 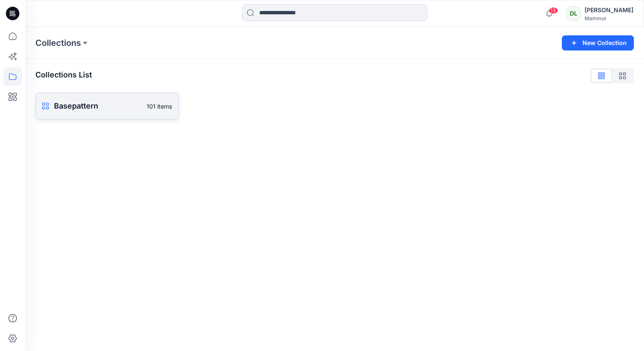 What do you see at coordinates (58, 43) in the screenshot?
I see `p: Collections` at bounding box center [58, 43].